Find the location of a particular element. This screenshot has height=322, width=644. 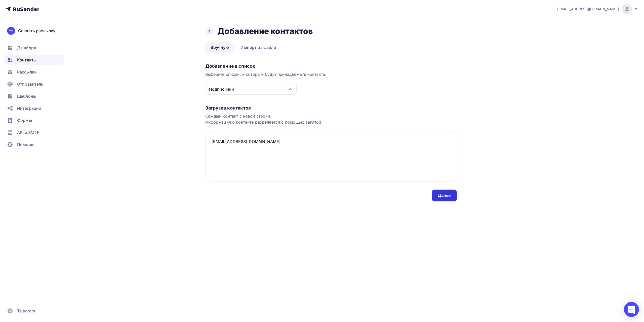

span: Помощь is located at coordinates (26, 144).